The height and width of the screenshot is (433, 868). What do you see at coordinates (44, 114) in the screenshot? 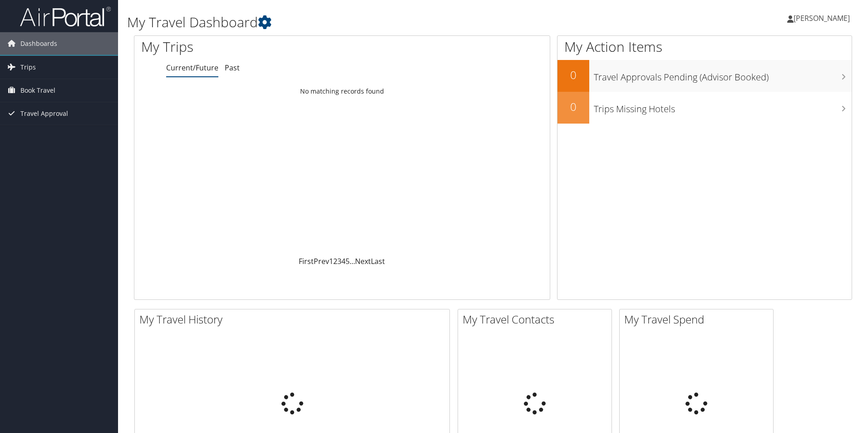
I see `span: Travel Approval` at bounding box center [44, 114].